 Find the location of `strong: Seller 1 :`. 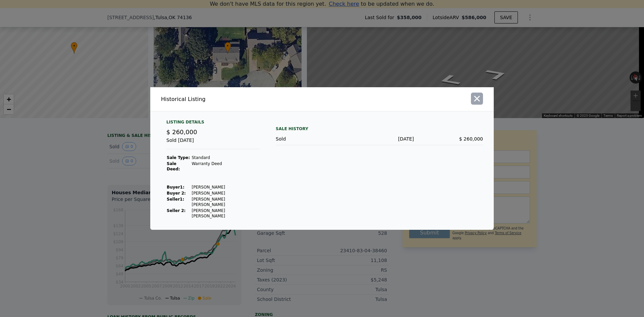

strong: Seller 1 : is located at coordinates (176, 200).